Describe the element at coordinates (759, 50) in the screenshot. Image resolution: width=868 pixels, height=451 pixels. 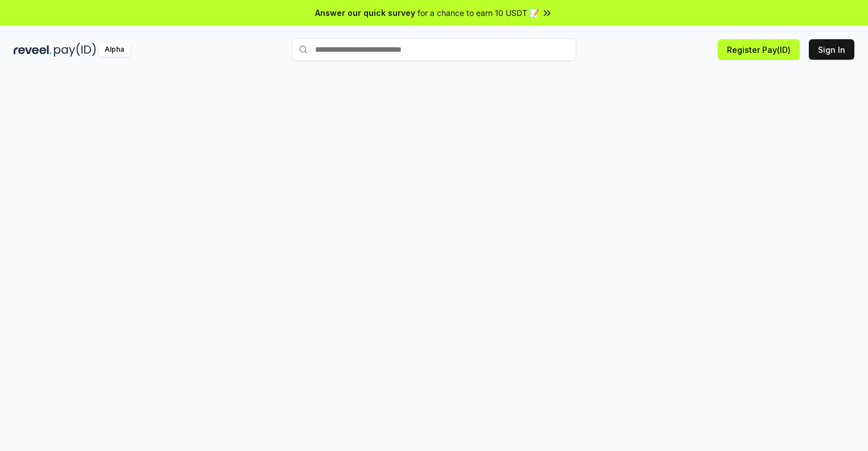
I see `button: Register Pay(ID)` at that location.